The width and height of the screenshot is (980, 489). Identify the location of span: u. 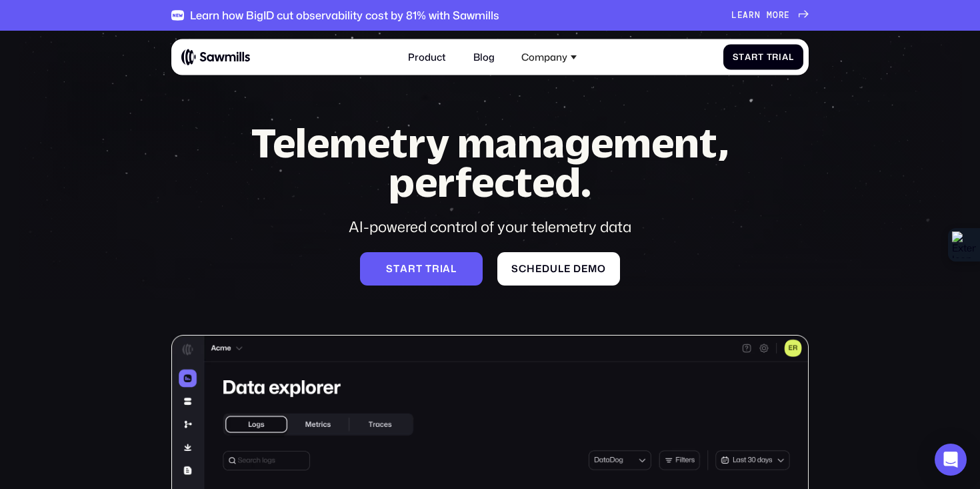
(554, 269).